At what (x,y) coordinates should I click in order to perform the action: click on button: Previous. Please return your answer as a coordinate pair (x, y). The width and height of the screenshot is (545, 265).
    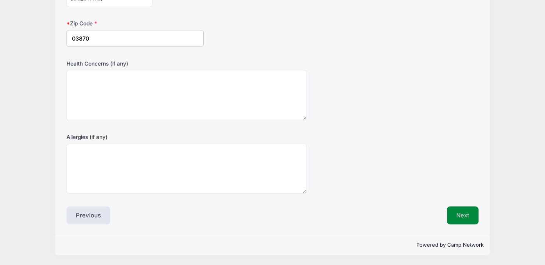
    Looking at the image, I should click on (88, 216).